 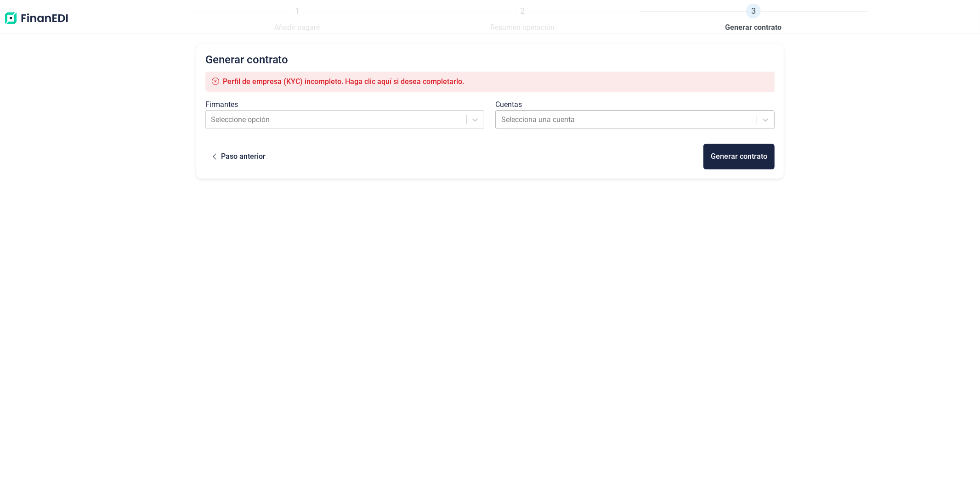 I want to click on div: Generar contrato, so click(x=739, y=157).